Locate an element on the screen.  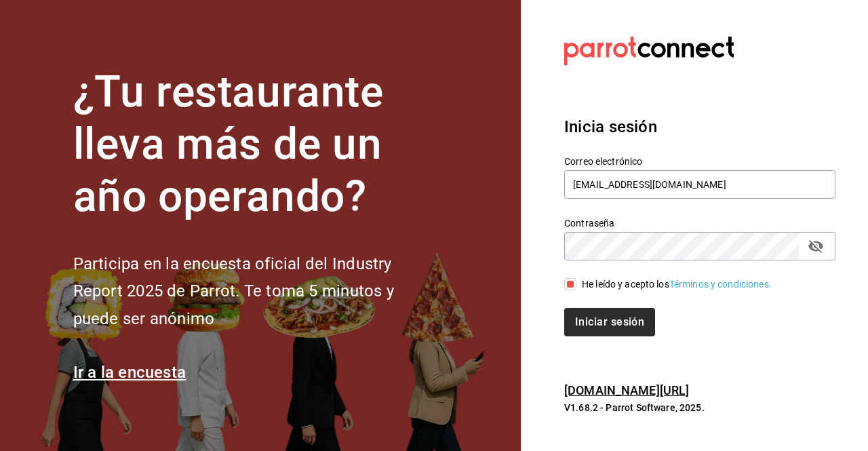
h3: Inicia sesión is located at coordinates (700, 127).